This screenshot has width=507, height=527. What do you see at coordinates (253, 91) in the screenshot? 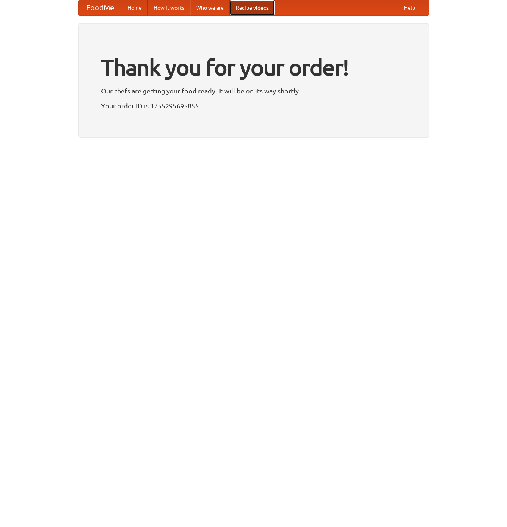
I see `p: Our chefs are getting your food ready. It will be on its way shortly.` at bounding box center [253, 91].